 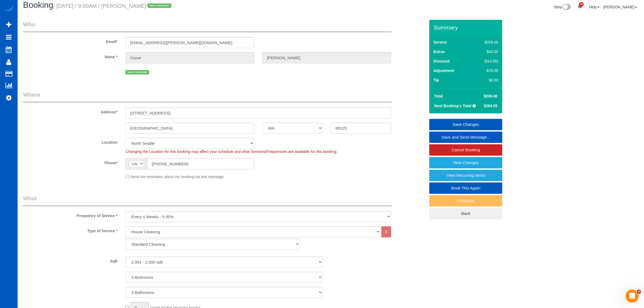 I want to click on a: View Changes, so click(x=466, y=163).